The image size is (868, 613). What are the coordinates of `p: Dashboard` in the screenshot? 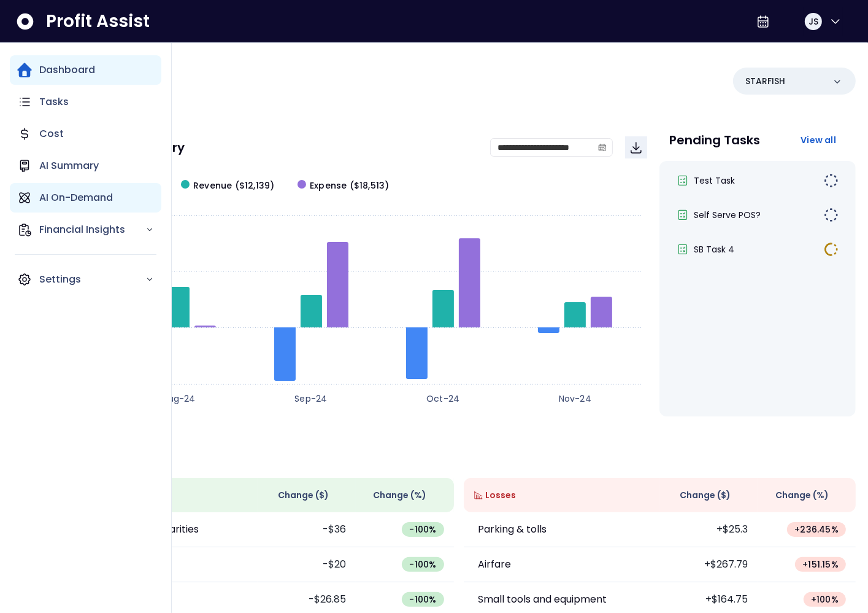 It's located at (67, 70).